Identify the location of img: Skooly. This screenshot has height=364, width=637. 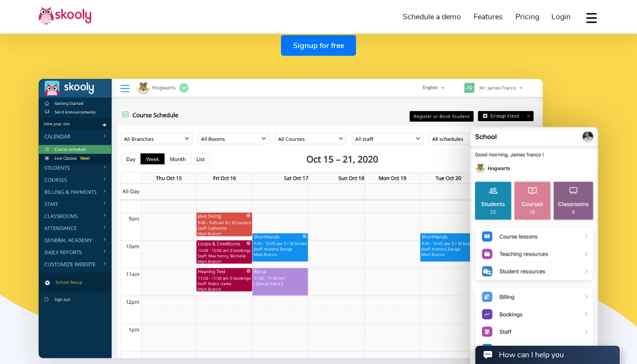
(65, 15).